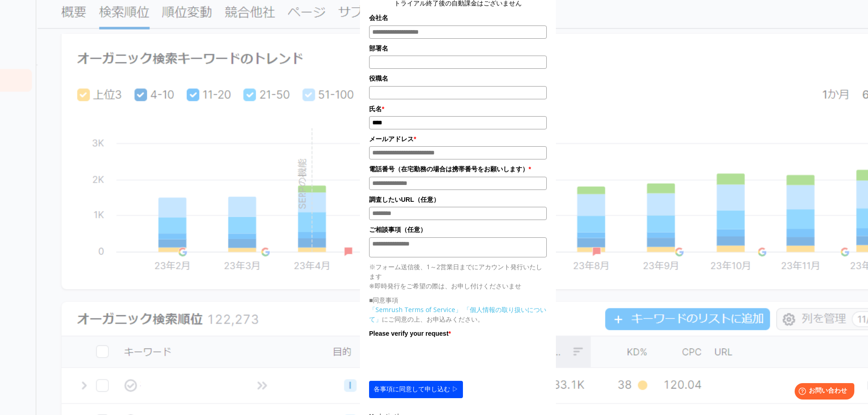  I want to click on label: 調査したいURL（任意）, so click(458, 200).